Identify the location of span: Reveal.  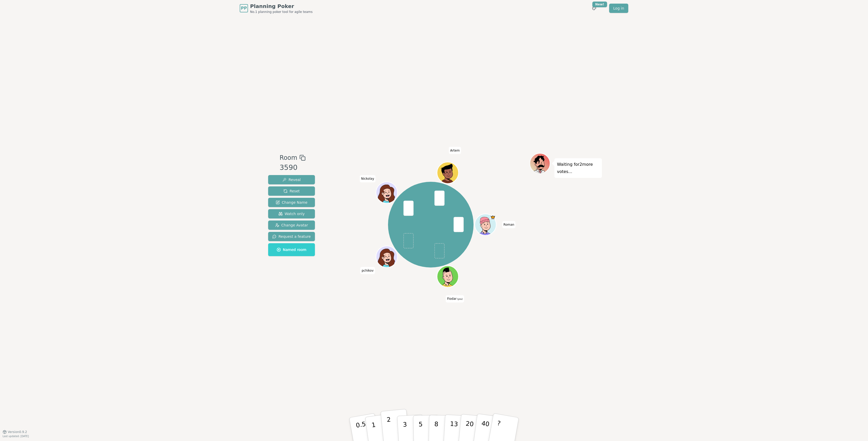
(292, 180).